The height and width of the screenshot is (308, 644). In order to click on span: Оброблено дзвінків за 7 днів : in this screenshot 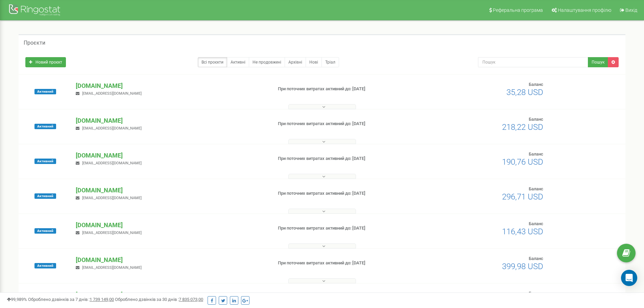, I will do `click(71, 299)`.